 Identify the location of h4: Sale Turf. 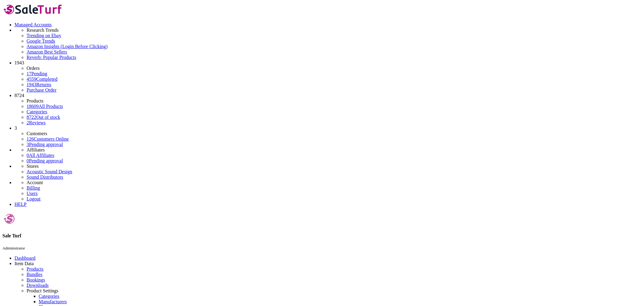
(322, 236).